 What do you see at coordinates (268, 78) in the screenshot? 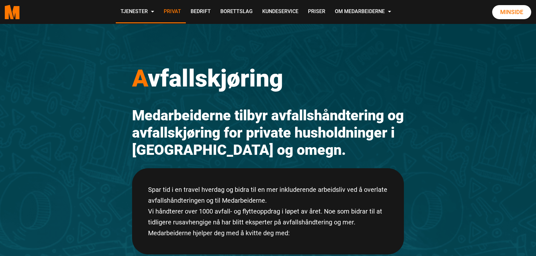
I see `h1: vfallskjøring` at bounding box center [268, 78].